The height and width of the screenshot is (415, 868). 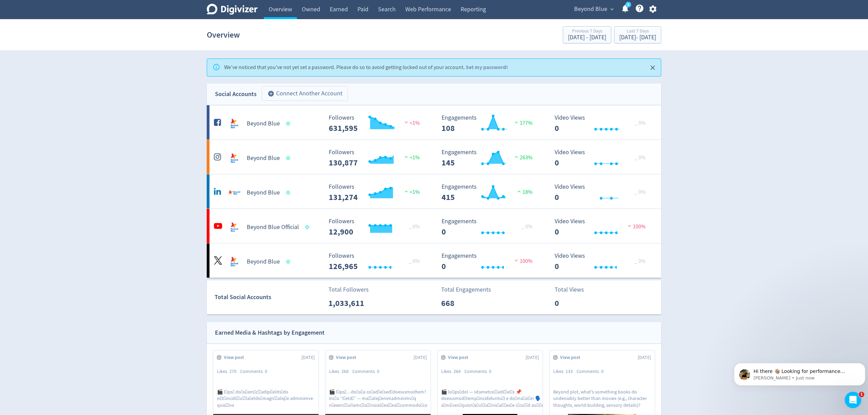 I want to click on svg: Engagements 145, so click(x=489, y=158).